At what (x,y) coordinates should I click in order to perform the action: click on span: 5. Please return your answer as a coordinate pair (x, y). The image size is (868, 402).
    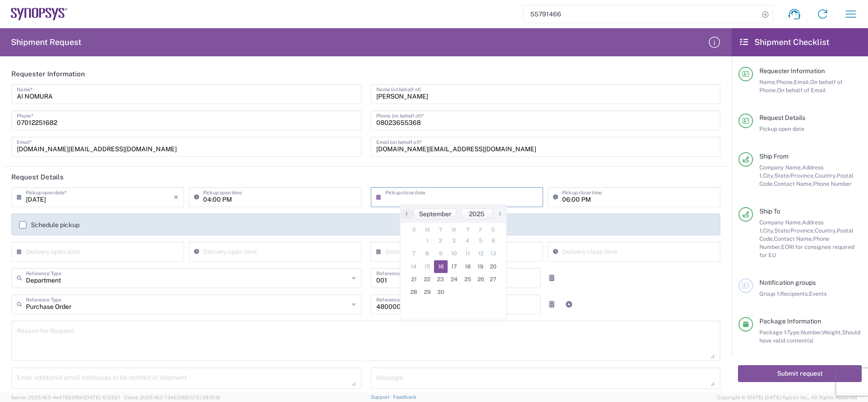
    Looking at the image, I should click on (481, 241).